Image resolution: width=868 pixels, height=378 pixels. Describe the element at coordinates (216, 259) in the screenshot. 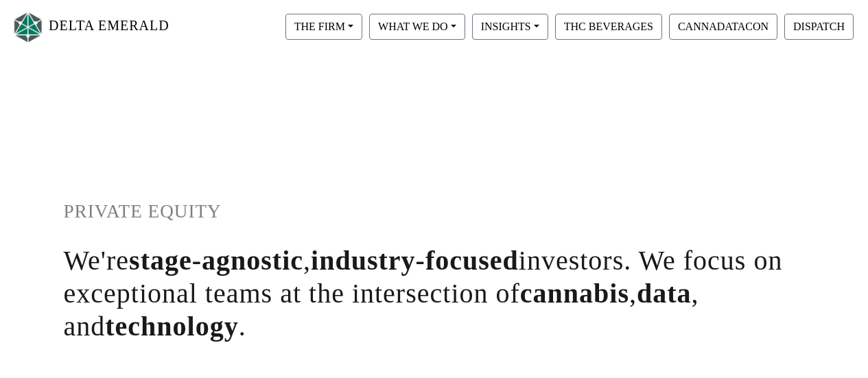

I see `span: stage-agnostic` at that location.